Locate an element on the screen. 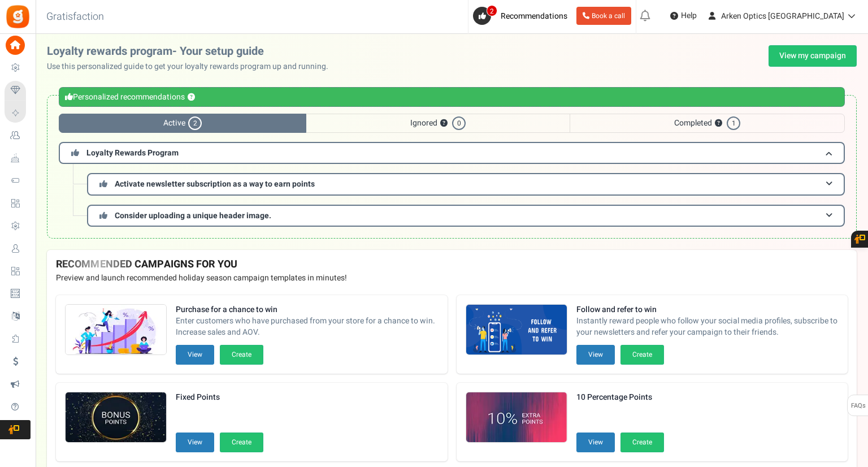 The height and width of the screenshot is (467, 868). a: 2 Recommendations is located at coordinates (522, 16).